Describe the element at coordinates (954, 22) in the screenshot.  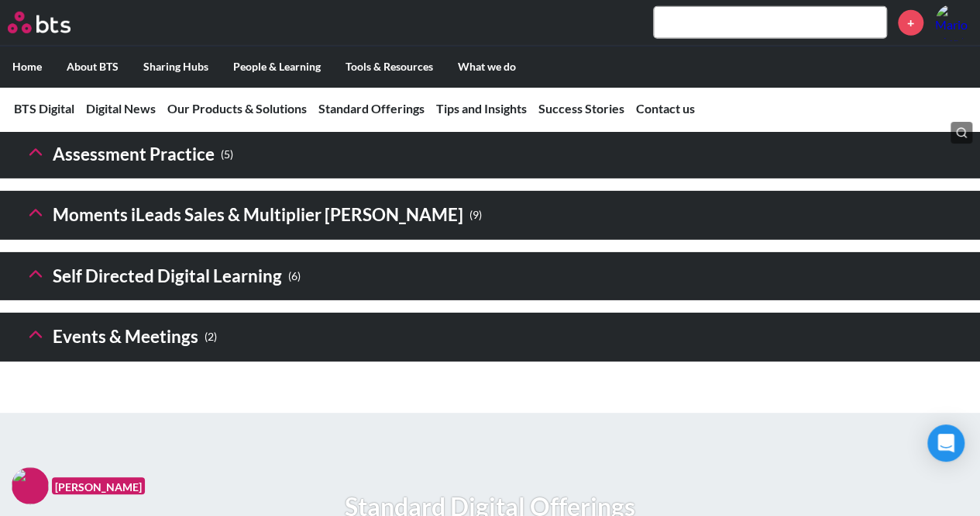
I see `a: Profile` at that location.